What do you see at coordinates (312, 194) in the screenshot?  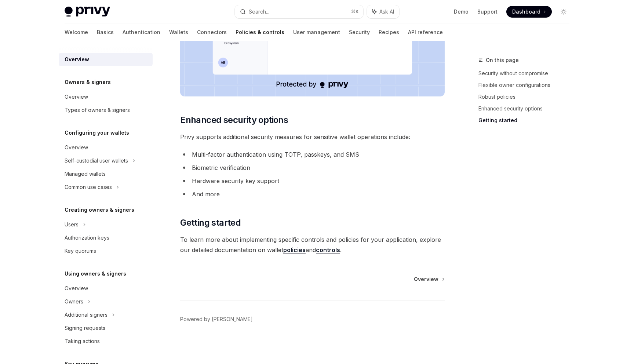 I see `li: And more` at bounding box center [312, 194].